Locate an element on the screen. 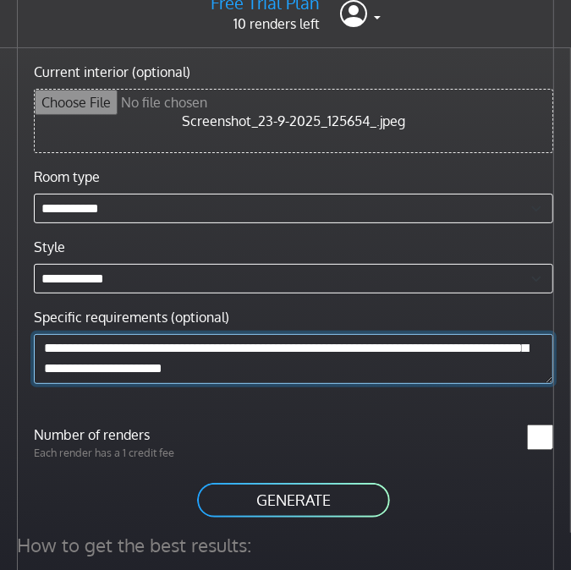  label: Room type is located at coordinates (67, 177).